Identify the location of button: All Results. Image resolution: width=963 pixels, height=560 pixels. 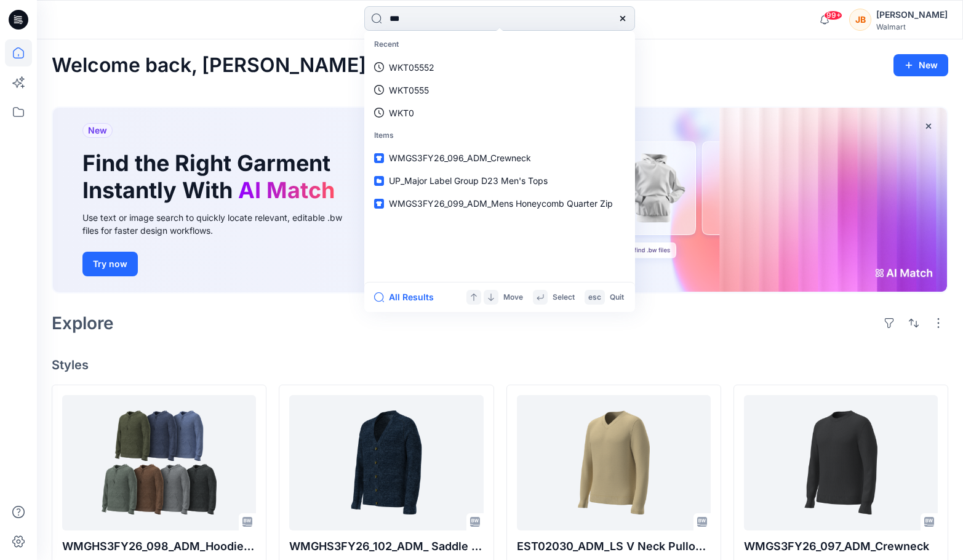
(408, 298).